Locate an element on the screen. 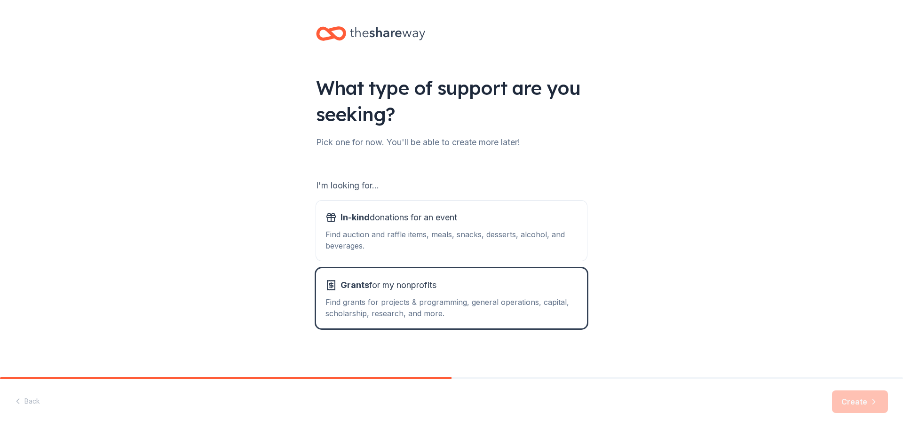 The height and width of the screenshot is (428, 903). div: I'm looking for... is located at coordinates (451, 186).